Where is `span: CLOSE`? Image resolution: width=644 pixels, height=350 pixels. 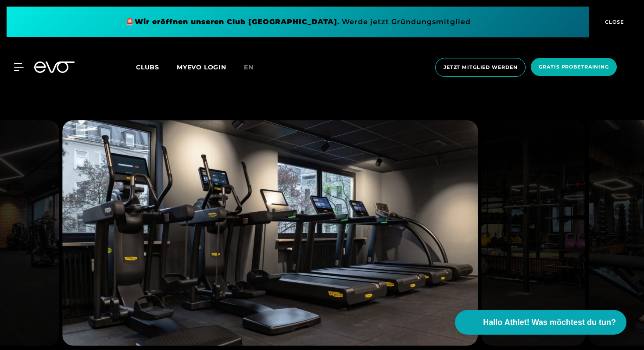 span: CLOSE is located at coordinates (614, 22).